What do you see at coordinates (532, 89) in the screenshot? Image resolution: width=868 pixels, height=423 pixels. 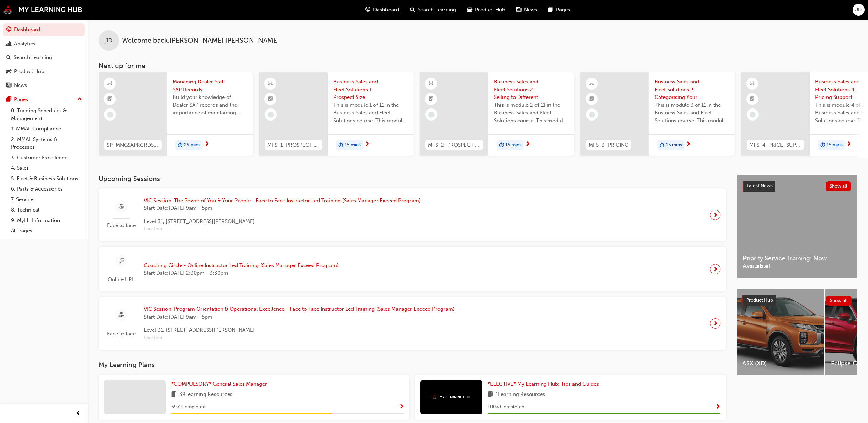 I see `span: Business Sales and Fleet Solutions 2: Selling to Different Customers` at bounding box center [532, 89].